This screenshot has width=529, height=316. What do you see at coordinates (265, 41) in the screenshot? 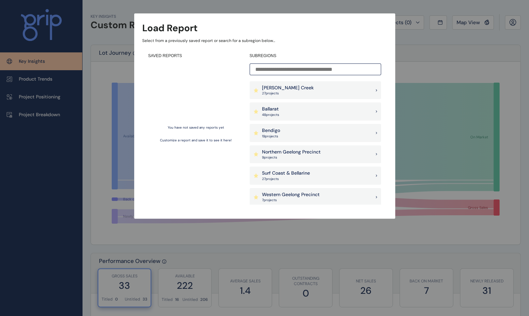
I see `p: Select from a previously saved report or search for a subregion below...` at bounding box center [265, 41].